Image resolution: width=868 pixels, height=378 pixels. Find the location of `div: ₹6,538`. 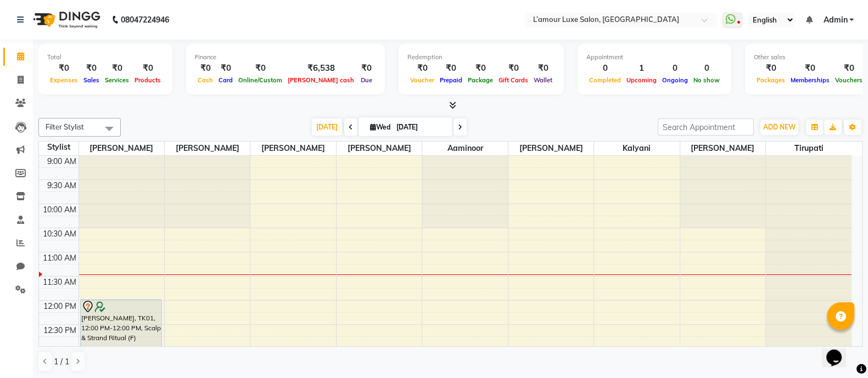

div: ₹6,538 is located at coordinates (320, 68).